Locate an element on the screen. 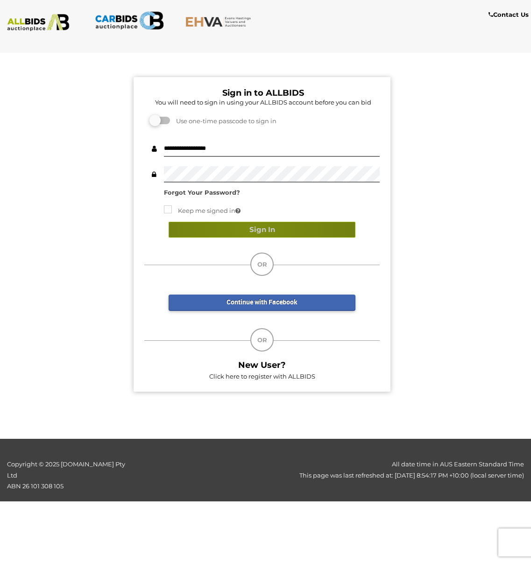 The height and width of the screenshot is (563, 531). b: Sign in to ALLBIDS is located at coordinates (263, 93).